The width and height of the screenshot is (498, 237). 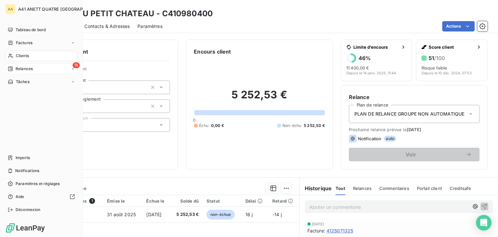 What do you see at coordinates (10, 9) in the screenshot?
I see `div: AA` at bounding box center [10, 9].